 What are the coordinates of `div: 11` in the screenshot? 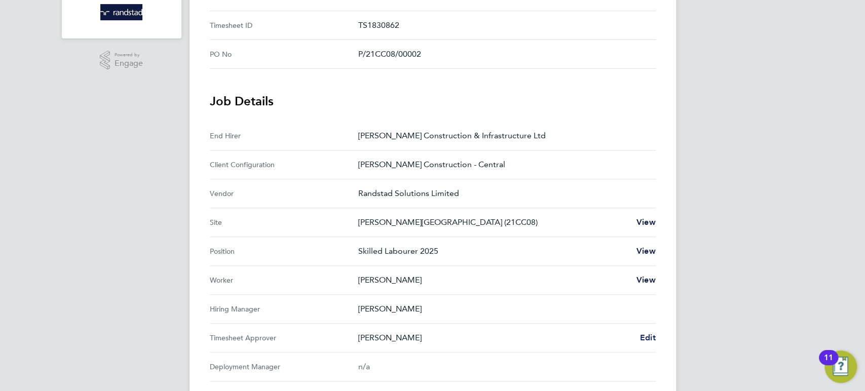 It's located at (828, 364).